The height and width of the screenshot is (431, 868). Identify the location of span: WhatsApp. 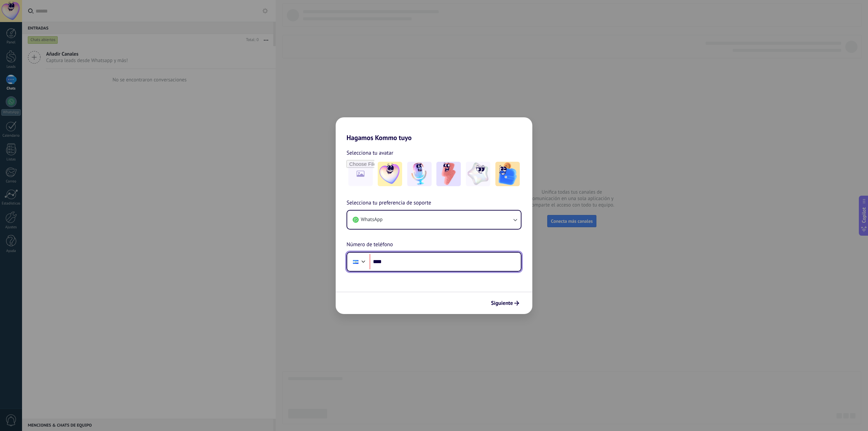
(372, 219).